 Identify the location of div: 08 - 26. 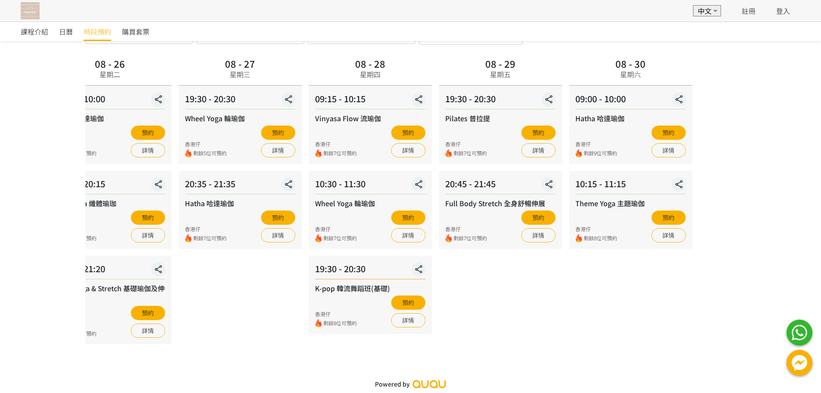
(110, 63).